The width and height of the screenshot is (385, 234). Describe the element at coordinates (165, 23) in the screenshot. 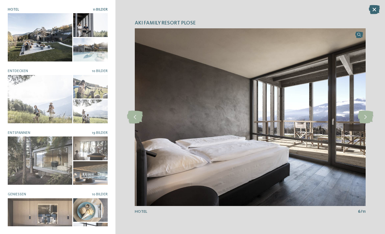

I see `span: AKI Family Resort PLOSE` at that location.